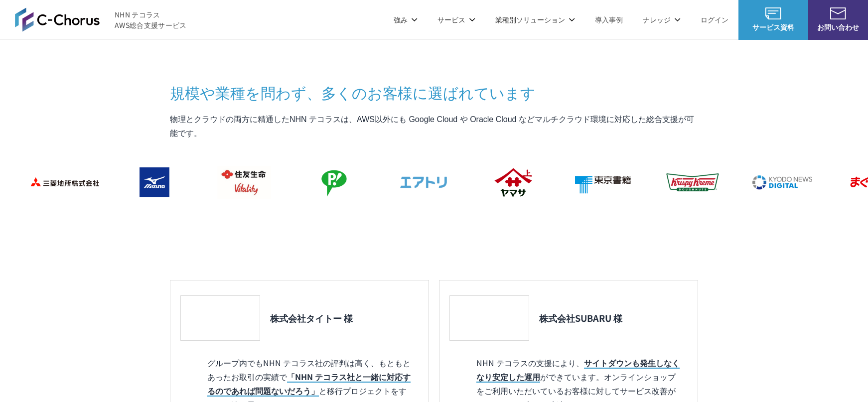 This screenshot has height=402, width=868. What do you see at coordinates (490, 318) in the screenshot?
I see `img: 株式会社SUBARU` at bounding box center [490, 318].